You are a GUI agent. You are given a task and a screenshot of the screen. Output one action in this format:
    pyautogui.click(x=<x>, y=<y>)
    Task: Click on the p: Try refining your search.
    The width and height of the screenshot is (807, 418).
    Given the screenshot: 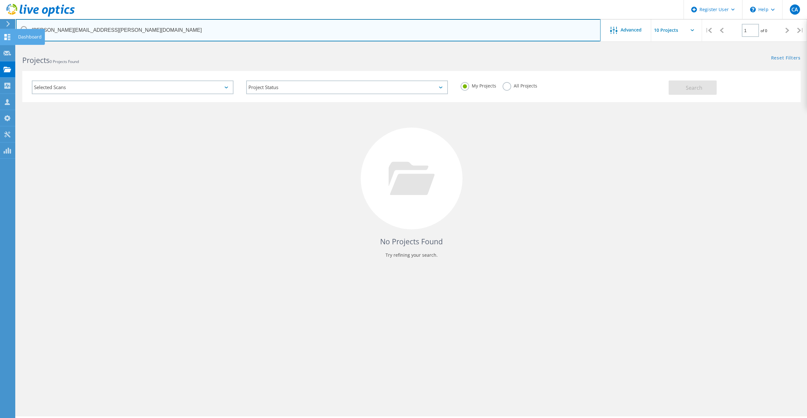 What is the action you would take?
    pyautogui.click(x=411, y=255)
    